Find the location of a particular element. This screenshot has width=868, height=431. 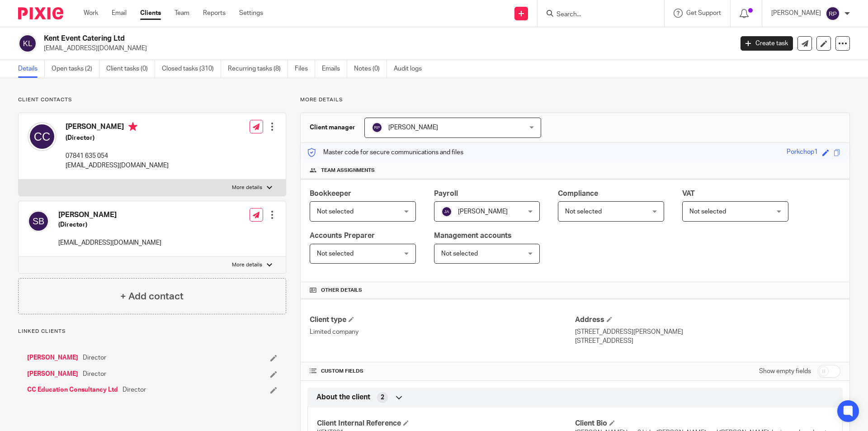

span: Bookkeeper is located at coordinates (331, 194).